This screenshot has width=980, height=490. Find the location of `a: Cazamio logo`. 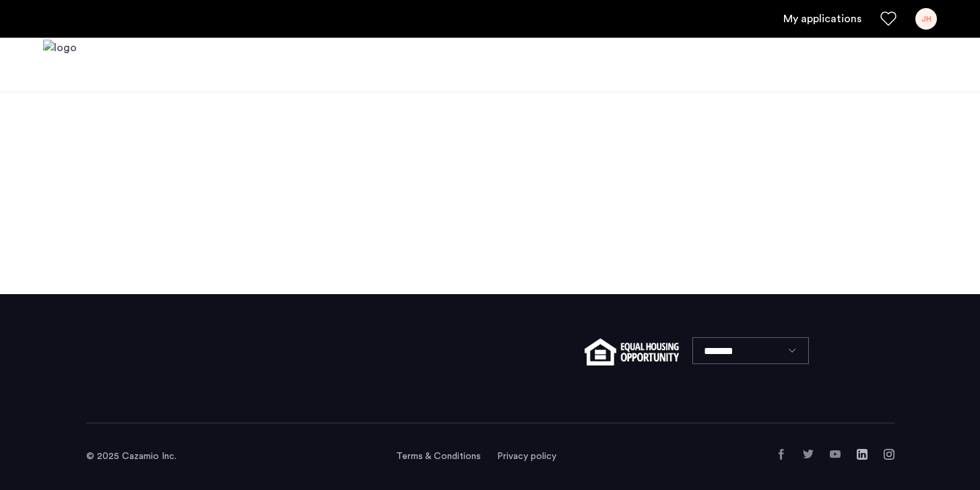

a: Cazamio logo is located at coordinates (60, 64).